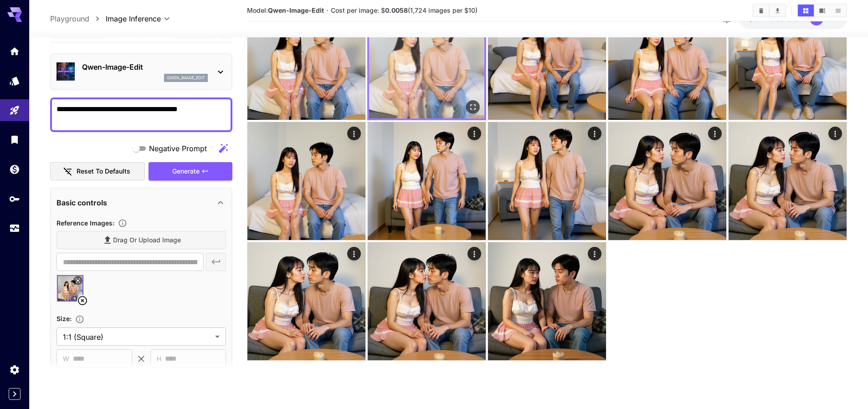  Describe the element at coordinates (15, 394) in the screenshot. I see `div: Expand sidebar` at that location.